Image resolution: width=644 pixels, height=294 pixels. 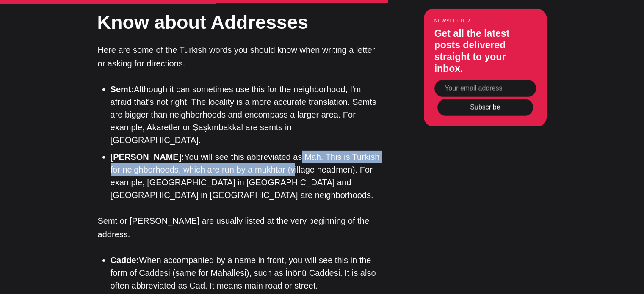 What do you see at coordinates (246, 114) in the screenshot?
I see `li: Although it can sometimes use this for the neighborhood, I'm afraid that's not right. The localit...` at bounding box center [246, 114].